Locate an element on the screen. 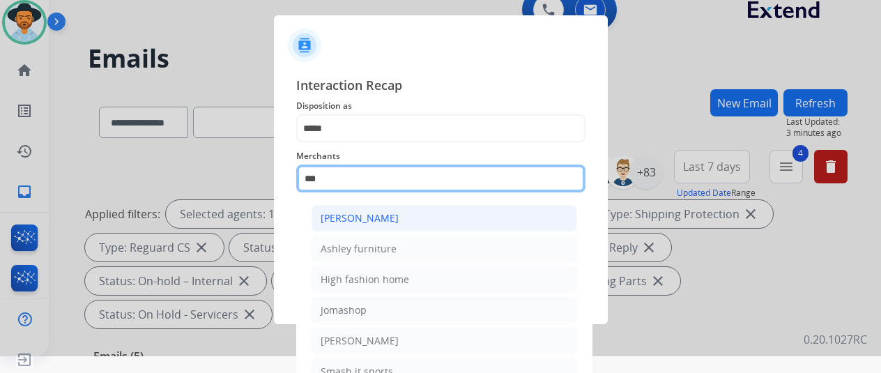 The image size is (881, 373). span: Interaction Recap is located at coordinates (440, 86).